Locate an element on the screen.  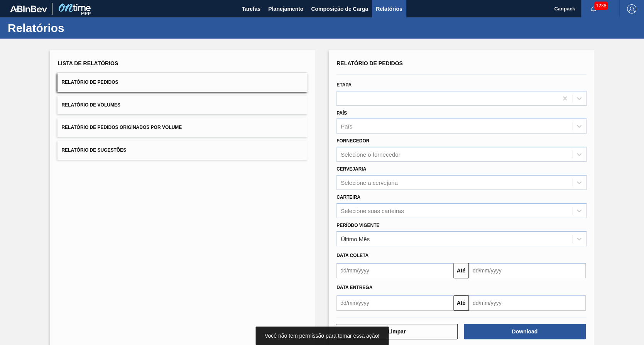
label: Carteira is located at coordinates (348, 197).